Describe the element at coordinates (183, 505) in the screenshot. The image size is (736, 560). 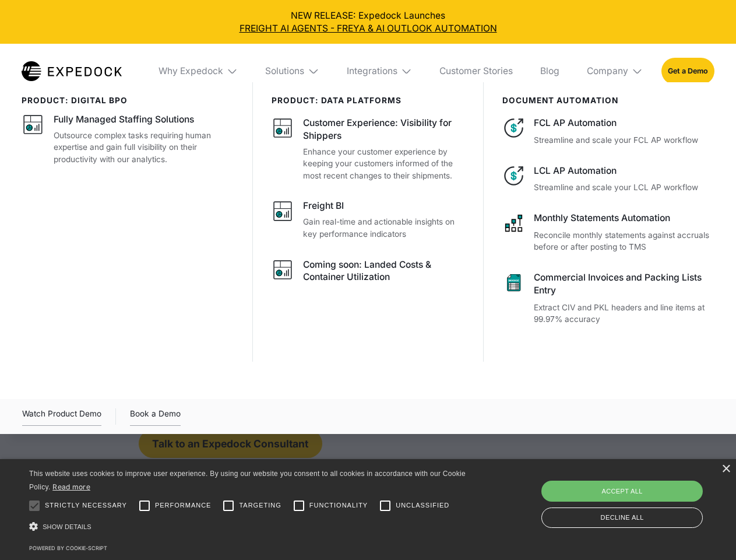
I see `span: Performance` at that location.